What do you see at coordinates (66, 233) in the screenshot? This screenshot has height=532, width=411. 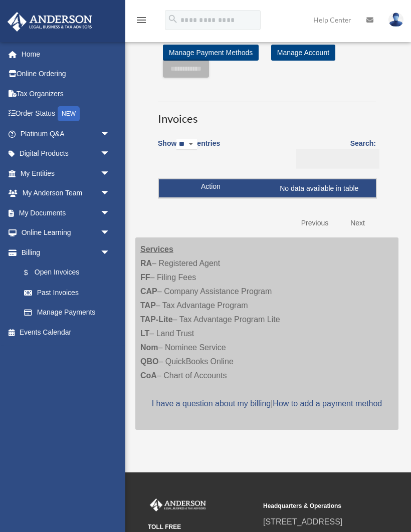 I see `a: Online Learningarrow_drop_down` at bounding box center [66, 233].